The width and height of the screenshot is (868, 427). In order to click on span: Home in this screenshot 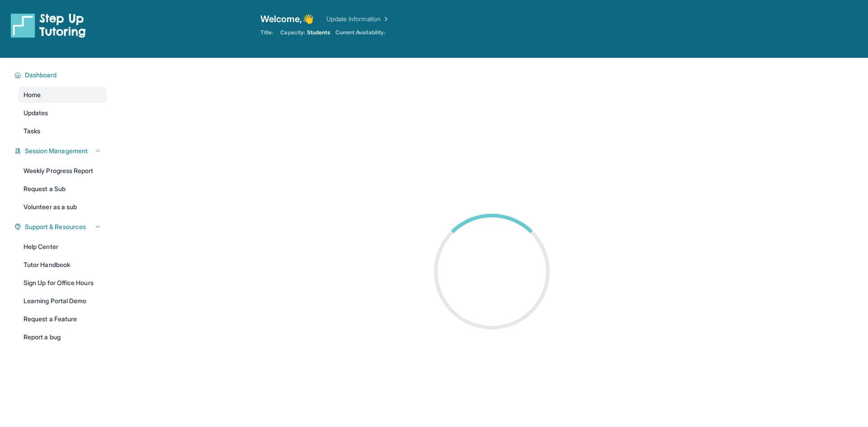, I will do `click(32, 95)`.